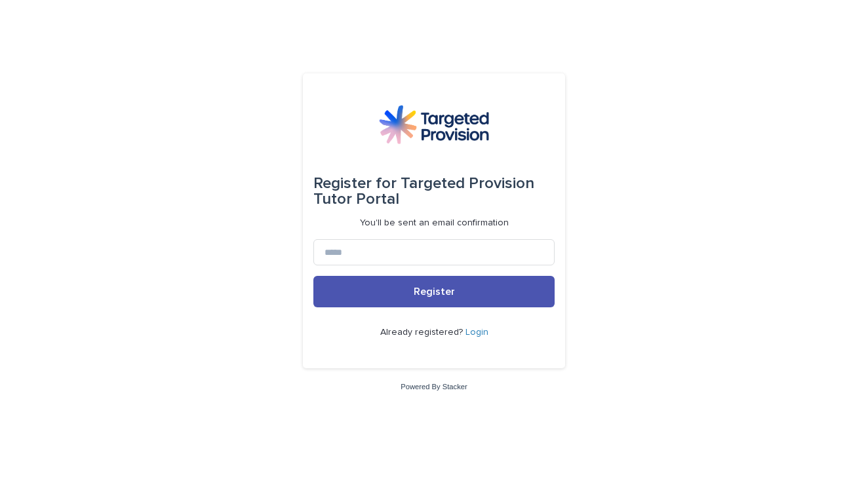  What do you see at coordinates (434, 223) in the screenshot?
I see `p: You'll be sent an email confirmation` at bounding box center [434, 223].